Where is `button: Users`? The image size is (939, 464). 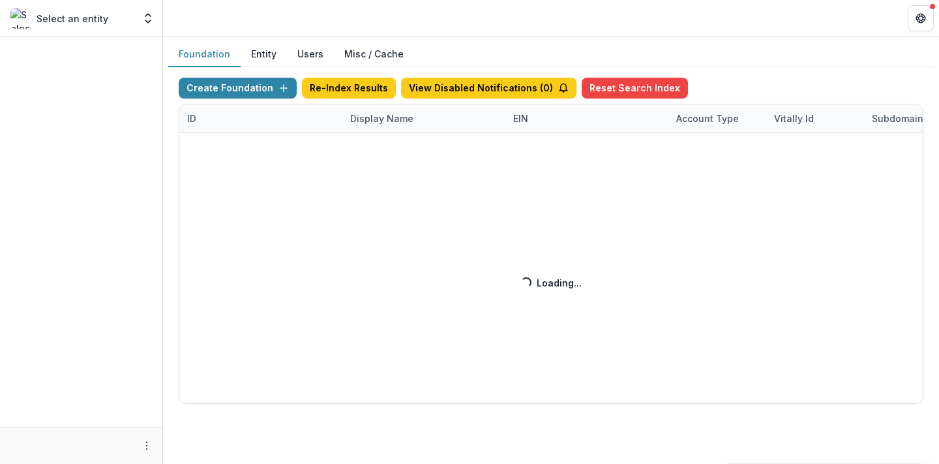 button: Users is located at coordinates (311, 54).